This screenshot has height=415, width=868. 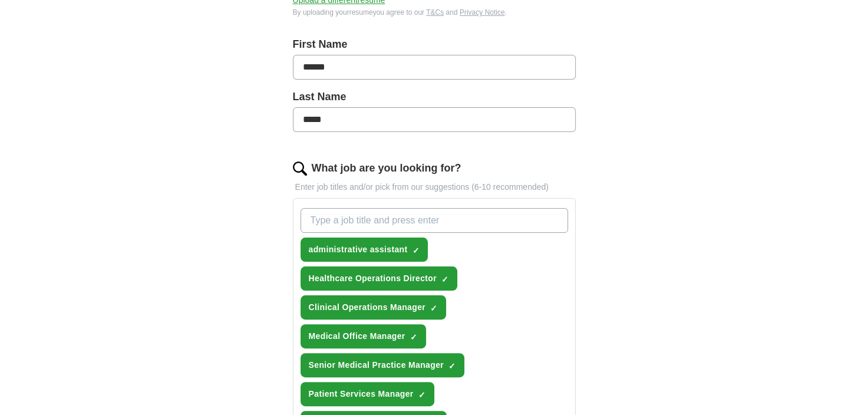 I want to click on span: administrative assistant, so click(x=358, y=249).